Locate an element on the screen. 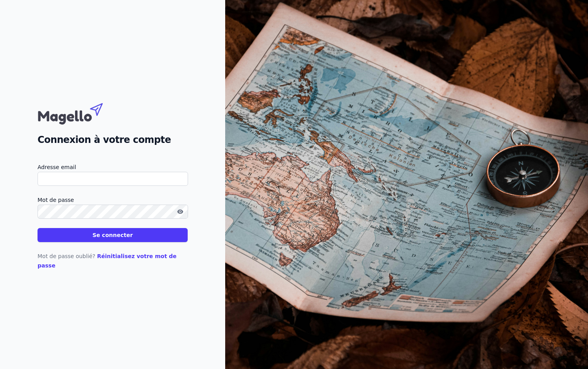 The height and width of the screenshot is (369, 588). label: Adresse email is located at coordinates (112, 167).